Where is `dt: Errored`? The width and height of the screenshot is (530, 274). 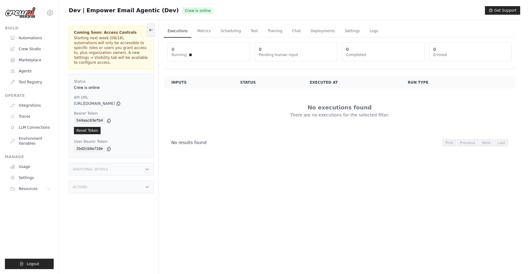 dt: Errored is located at coordinates (471, 55).